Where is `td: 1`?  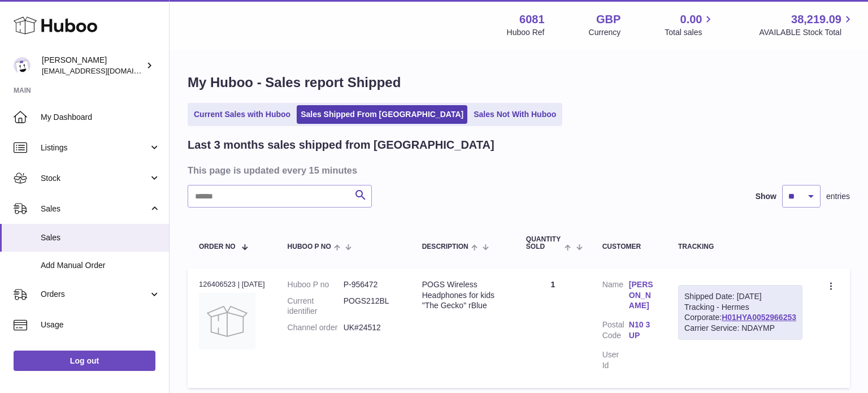
td: 1 is located at coordinates (552, 328).